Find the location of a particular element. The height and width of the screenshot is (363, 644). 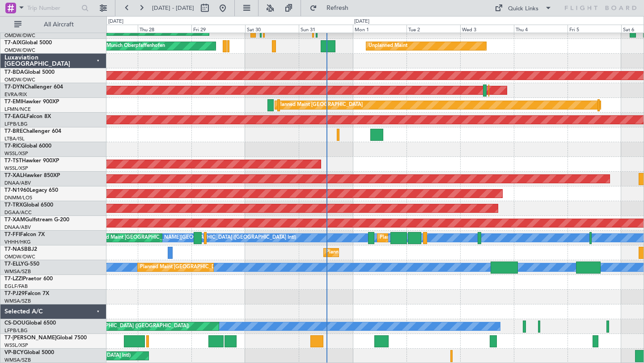

a: T7-EAGLFalcon 8X is located at coordinates (28, 117).